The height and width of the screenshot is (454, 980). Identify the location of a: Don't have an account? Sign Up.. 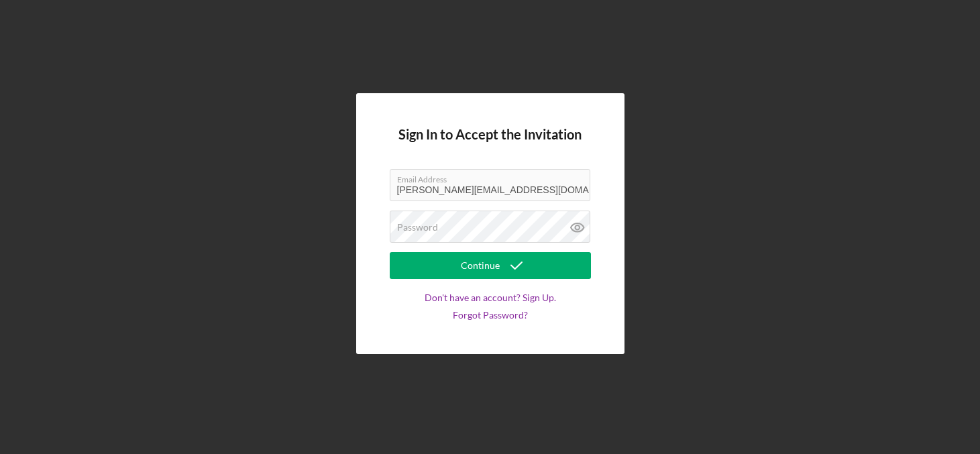
(490, 297).